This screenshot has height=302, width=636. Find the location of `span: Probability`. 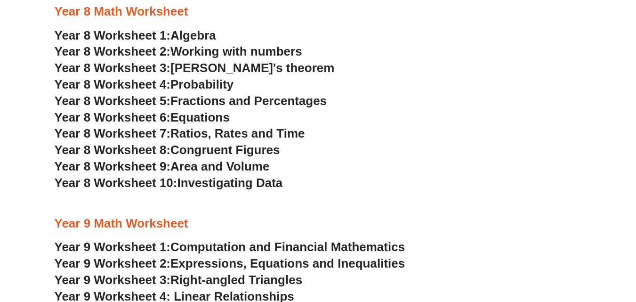

span: Probability is located at coordinates (202, 84).